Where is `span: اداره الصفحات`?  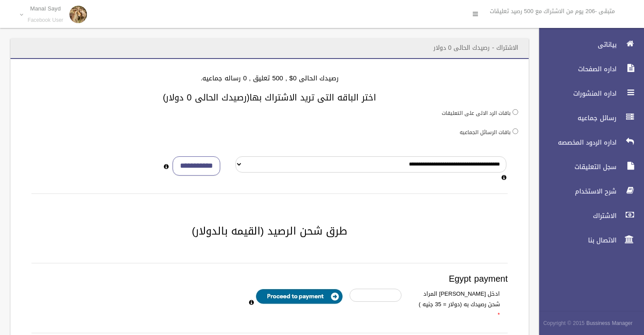
span: اداره الصفحات is located at coordinates (575, 69).